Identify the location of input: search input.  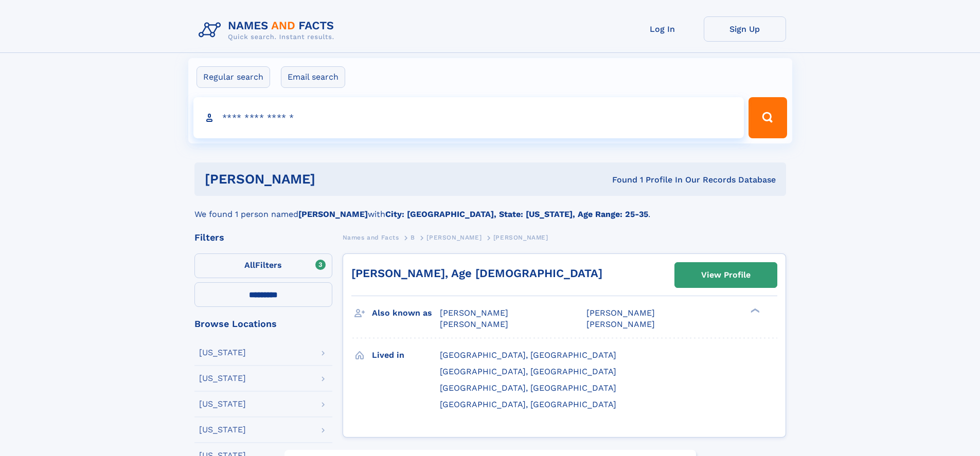
(468, 118).